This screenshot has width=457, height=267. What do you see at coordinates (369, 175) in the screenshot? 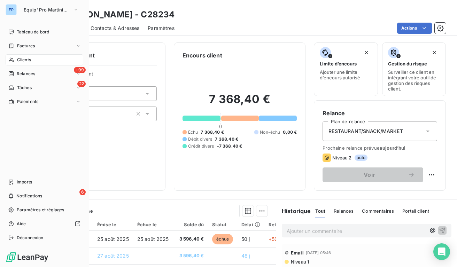
I see `span: Voir` at bounding box center [369, 175].